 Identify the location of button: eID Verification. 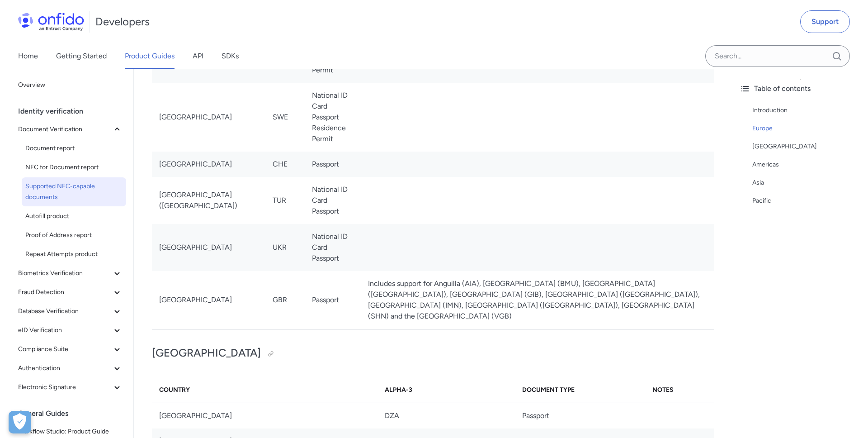
(70, 330).